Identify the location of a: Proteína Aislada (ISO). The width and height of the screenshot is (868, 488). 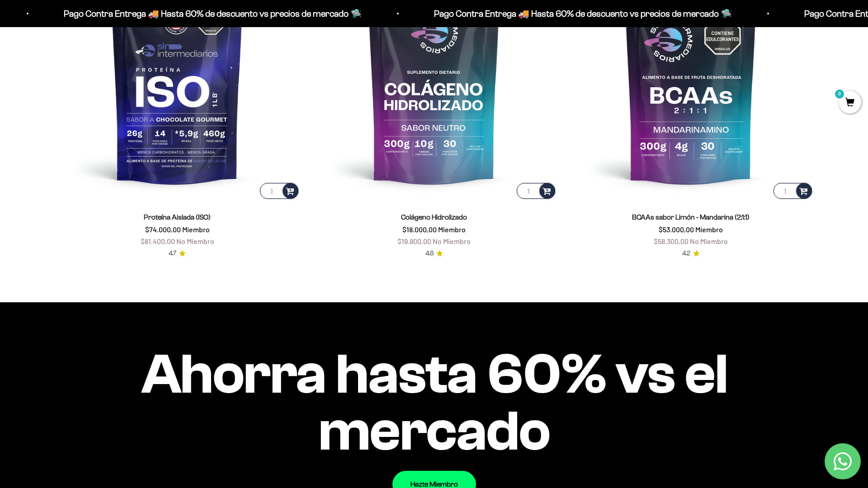
(177, 216).